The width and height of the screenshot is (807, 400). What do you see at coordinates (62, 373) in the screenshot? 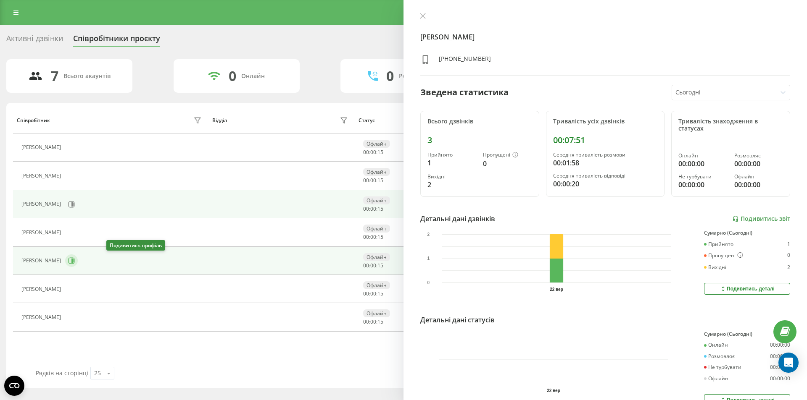
I see `span: Рядків на сторінці` at bounding box center [62, 373].